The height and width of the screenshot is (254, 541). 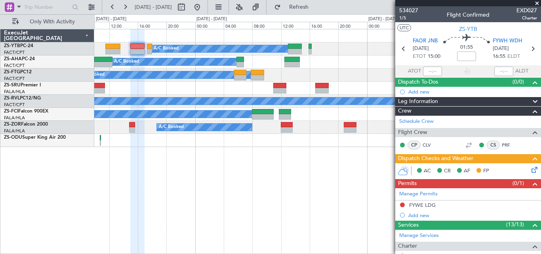 I want to click on span: AC, so click(x=428, y=171).